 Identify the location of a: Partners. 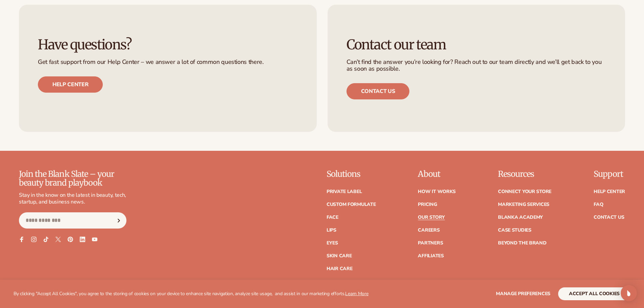
(430, 243).